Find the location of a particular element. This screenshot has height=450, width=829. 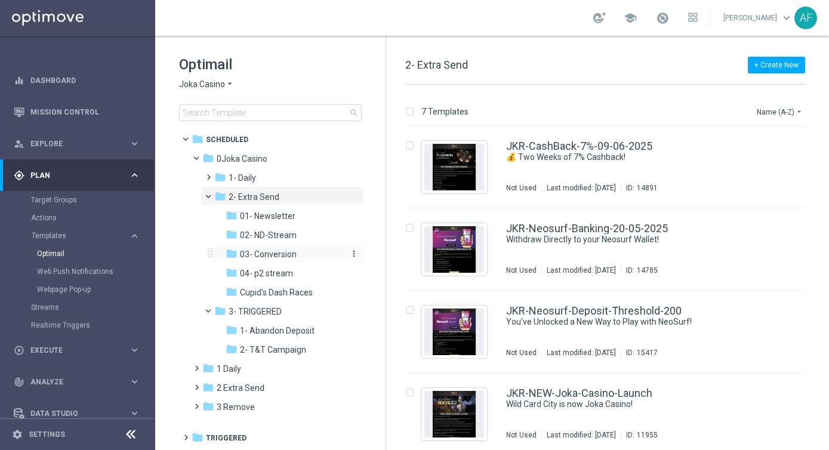

div: Wild Card City is now Joka Casino! is located at coordinates (630, 404).